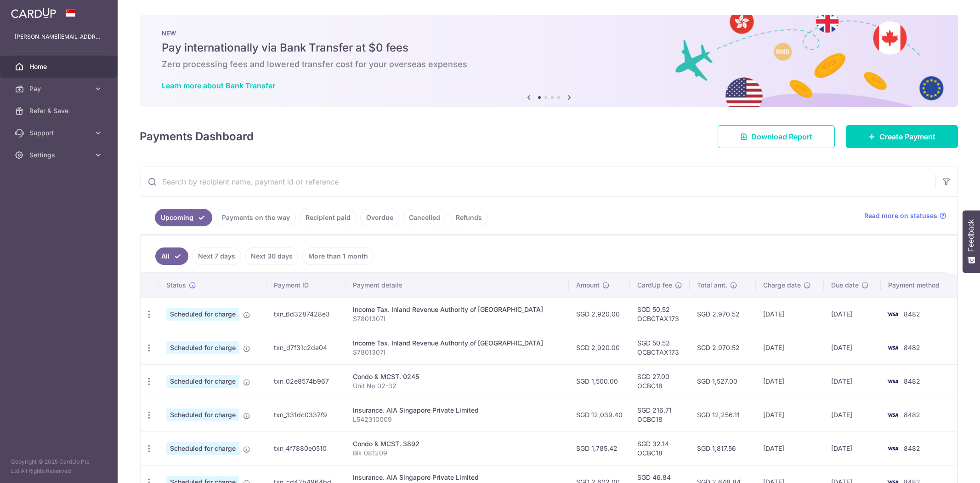  I want to click on input: Search by recipient name, payment id or reference, so click(538, 182).